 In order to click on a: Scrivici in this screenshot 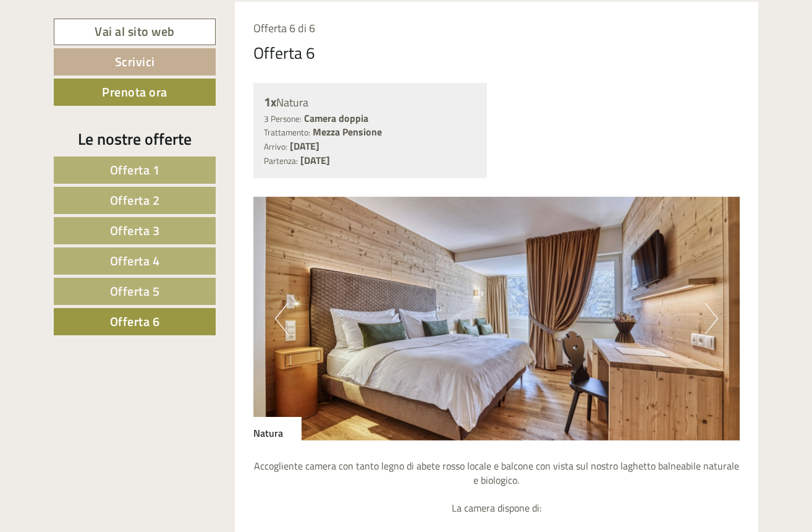, I will do `click(135, 62)`.